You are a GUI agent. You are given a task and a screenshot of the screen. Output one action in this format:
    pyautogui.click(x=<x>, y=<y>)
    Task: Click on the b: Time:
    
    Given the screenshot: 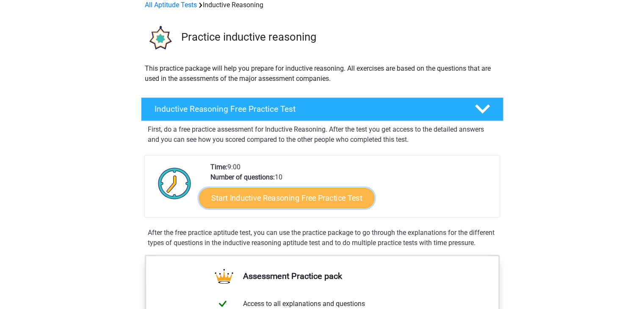 What is the action you would take?
    pyautogui.click(x=219, y=167)
    